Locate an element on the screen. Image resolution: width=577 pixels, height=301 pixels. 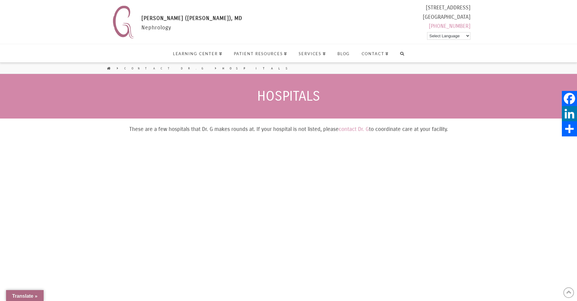
span: Contact is located at coordinates (376, 54).